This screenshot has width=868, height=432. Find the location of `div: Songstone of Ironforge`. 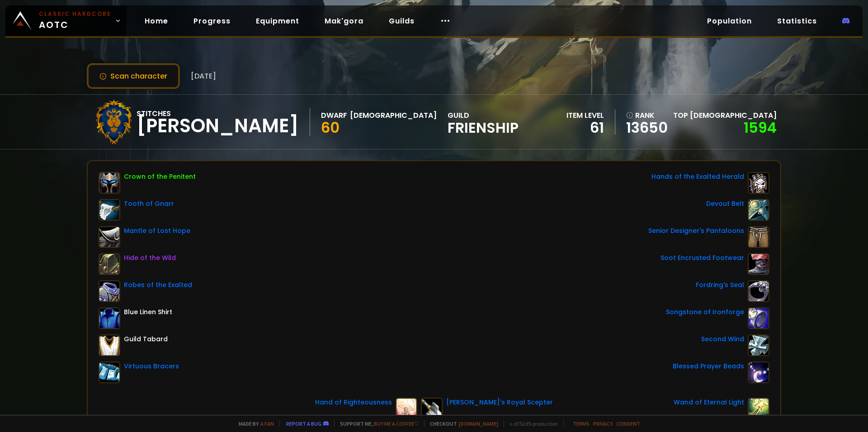

div: Songstone of Ironforge is located at coordinates (704, 312).